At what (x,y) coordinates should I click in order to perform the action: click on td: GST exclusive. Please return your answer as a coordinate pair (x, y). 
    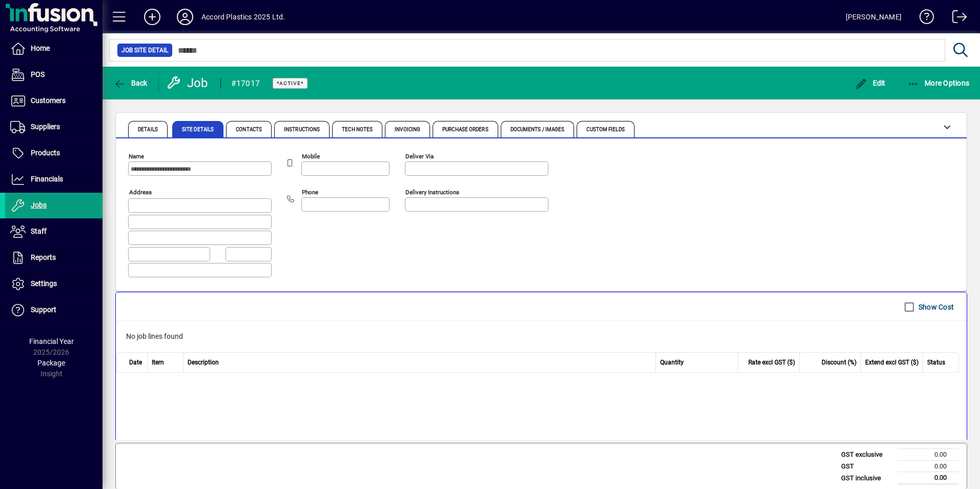
    Looking at the image, I should click on (867, 455).